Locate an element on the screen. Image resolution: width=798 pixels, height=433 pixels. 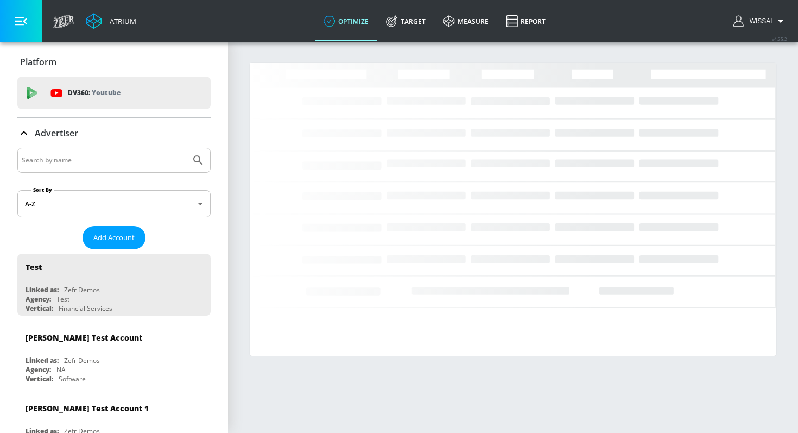
button: Add Account is located at coordinates (114, 237).